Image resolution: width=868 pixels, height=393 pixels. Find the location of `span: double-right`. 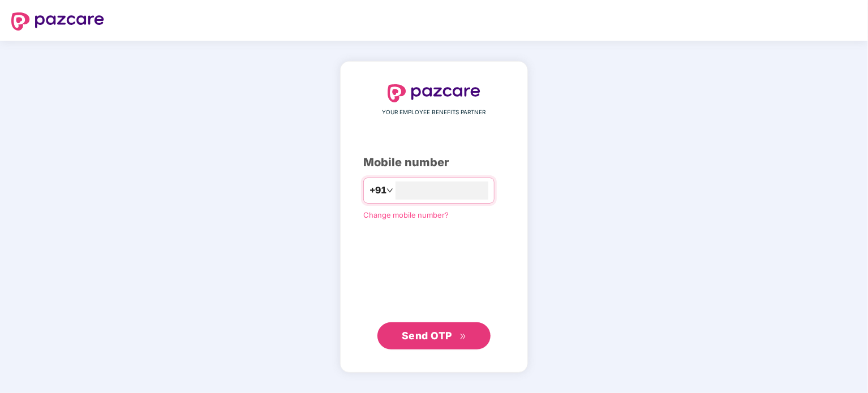

span: double-right is located at coordinates (463, 336).